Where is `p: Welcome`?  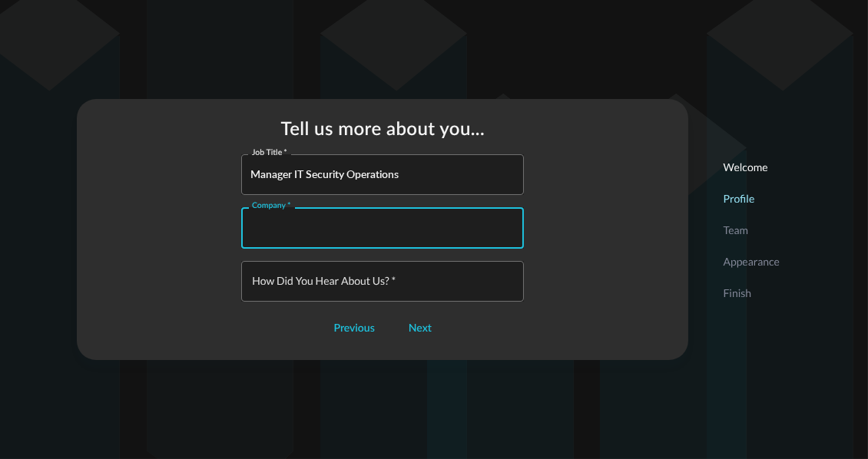
p: Welcome is located at coordinates (751, 167).